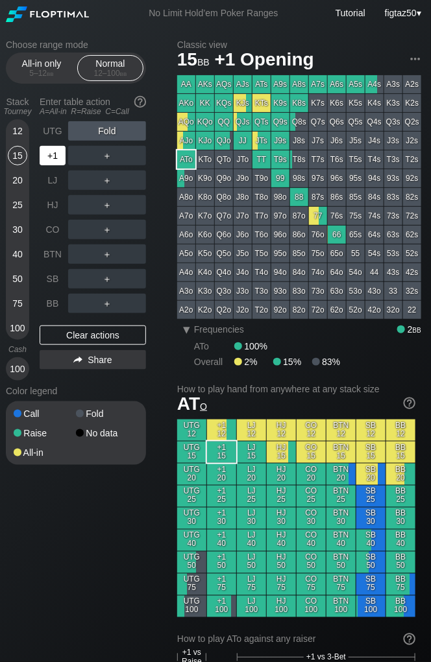 The width and height of the screenshot is (431, 662). What do you see at coordinates (243, 160) in the screenshot?
I see `div: JTo` at bounding box center [243, 160].